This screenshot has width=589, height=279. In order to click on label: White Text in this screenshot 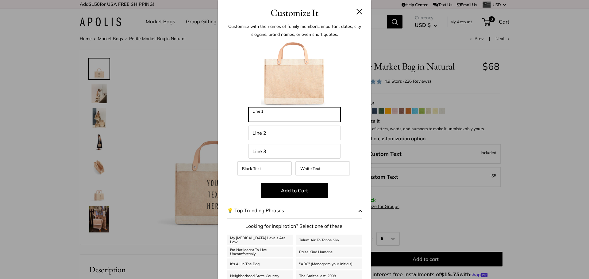, I will do `click(323, 169)`.